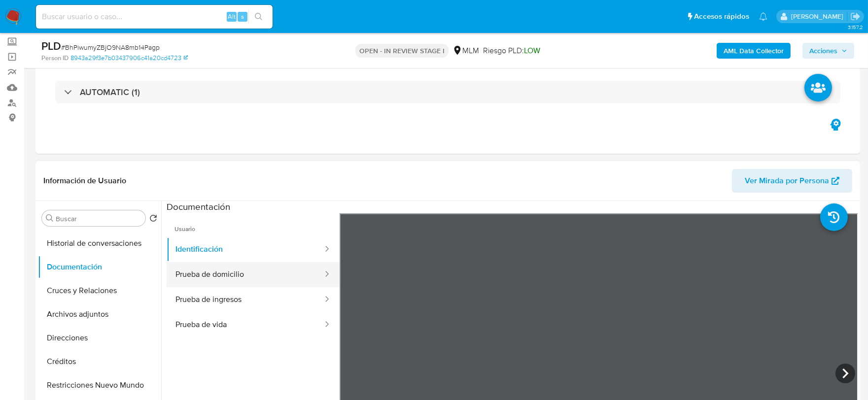 The height and width of the screenshot is (400, 868). Describe the element at coordinates (828, 51) in the screenshot. I see `button: Acciones` at that location.